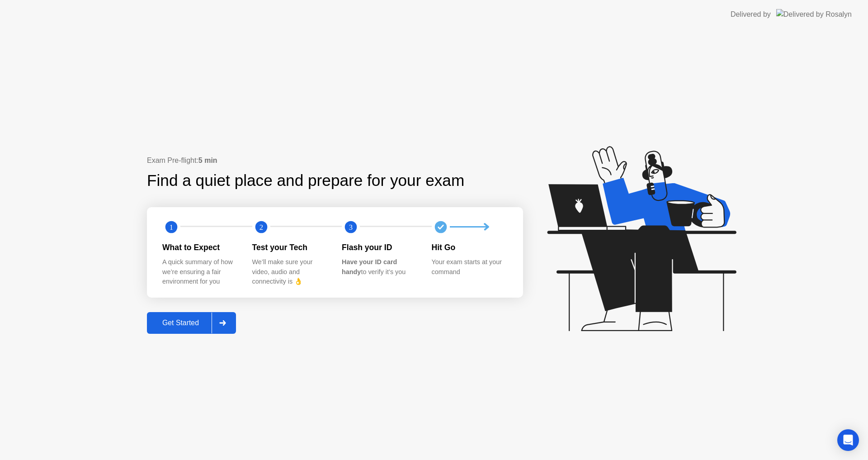  What do you see at coordinates (469, 247) in the screenshot?
I see `div: Hit Go` at bounding box center [469, 247].